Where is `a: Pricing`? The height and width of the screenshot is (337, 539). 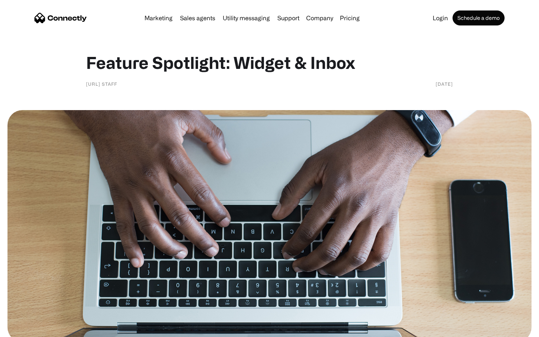
a: Pricing is located at coordinates (350, 18).